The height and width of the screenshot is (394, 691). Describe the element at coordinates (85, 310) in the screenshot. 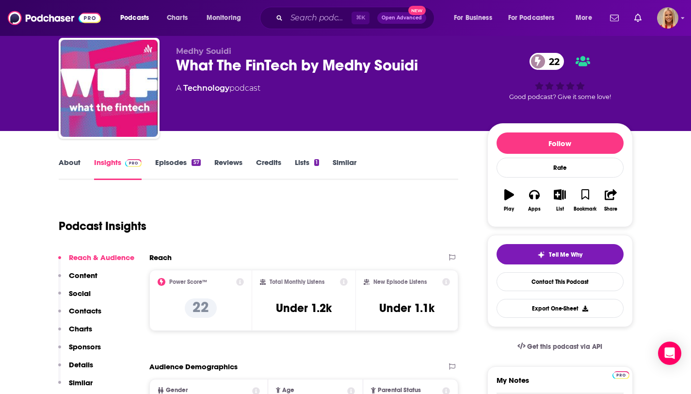

I see `p: Contacts` at that location.